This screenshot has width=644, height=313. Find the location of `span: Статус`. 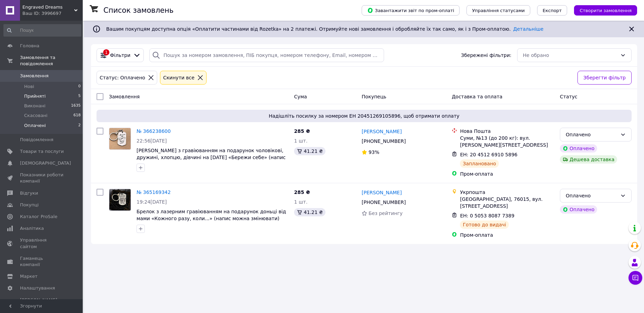

span: Статус is located at coordinates (568, 97).